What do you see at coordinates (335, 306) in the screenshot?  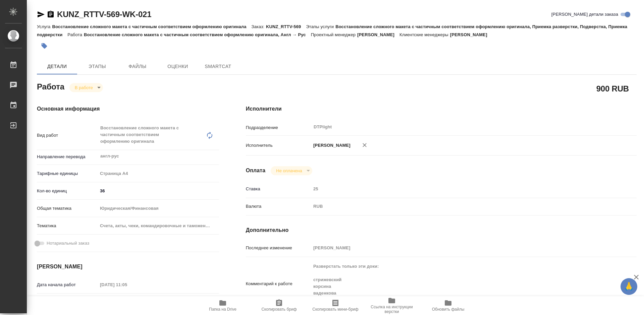 I see `button: Скопировать мини-бриф` at bounding box center [335, 306].